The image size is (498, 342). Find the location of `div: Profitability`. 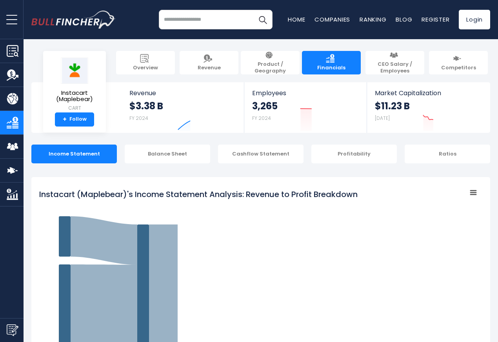

div: Profitability is located at coordinates (354, 154).